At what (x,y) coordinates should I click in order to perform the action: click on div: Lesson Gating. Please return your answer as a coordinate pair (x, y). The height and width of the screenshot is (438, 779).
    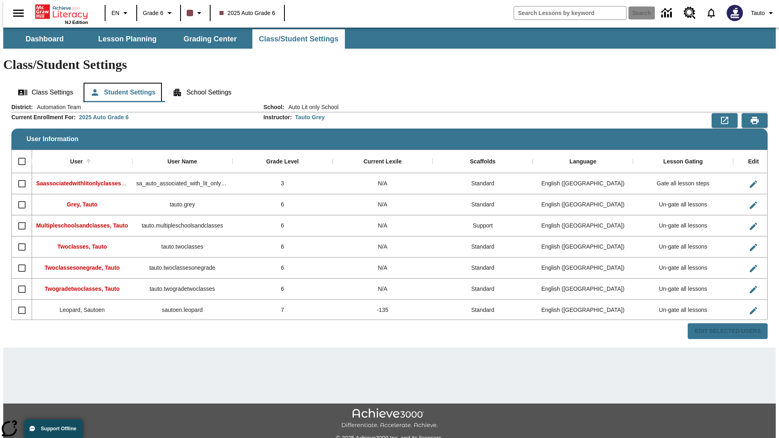
    Looking at the image, I should click on (683, 162).